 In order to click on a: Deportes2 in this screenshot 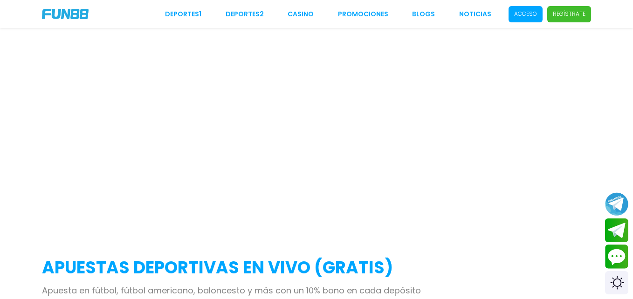, I will do `click(245, 14)`.